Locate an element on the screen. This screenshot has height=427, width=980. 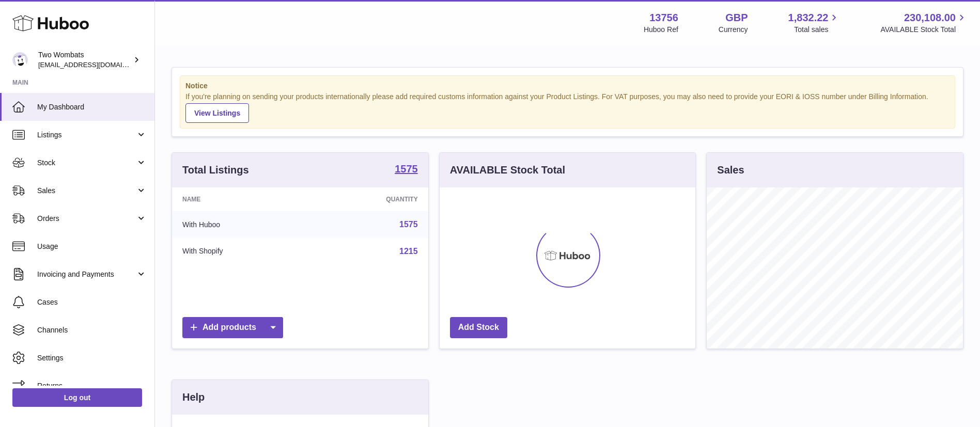
h3: Help is located at coordinates (193, 397).